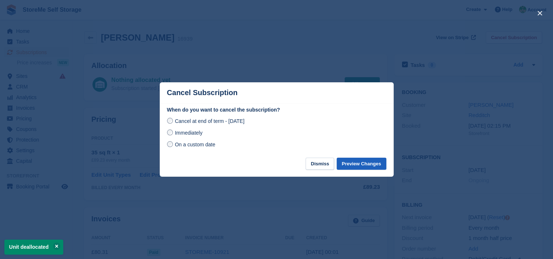 Image resolution: width=553 pixels, height=259 pixels. What do you see at coordinates (34, 247) in the screenshot?
I see `p: Unit deallocated` at bounding box center [34, 247].